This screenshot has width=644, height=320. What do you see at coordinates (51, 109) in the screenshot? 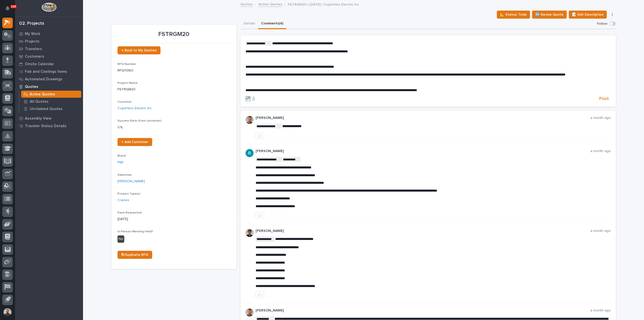
I see `a: Unclaimed Quotes` at bounding box center [51, 109].